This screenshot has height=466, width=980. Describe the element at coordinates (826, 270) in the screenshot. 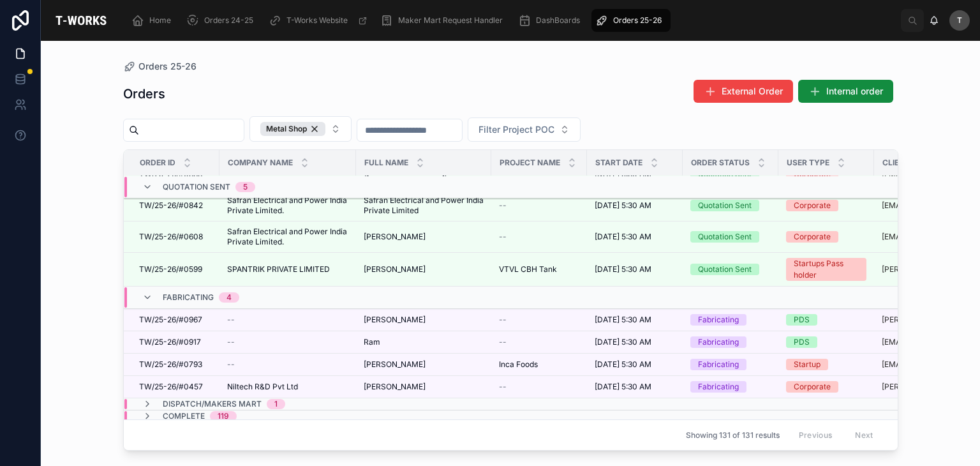

I see `div: Startups Pass holder` at that location.